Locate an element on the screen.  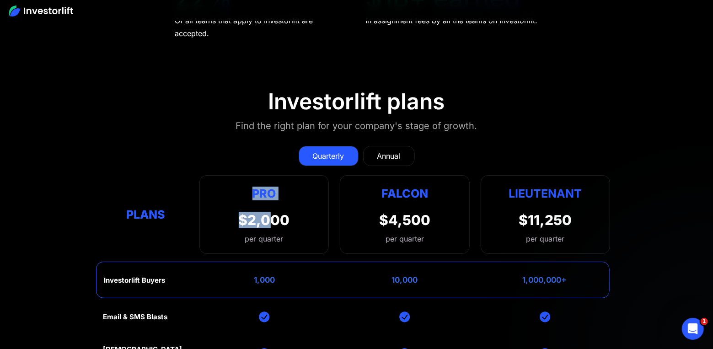
div: $11,250 is located at coordinates (545, 220).